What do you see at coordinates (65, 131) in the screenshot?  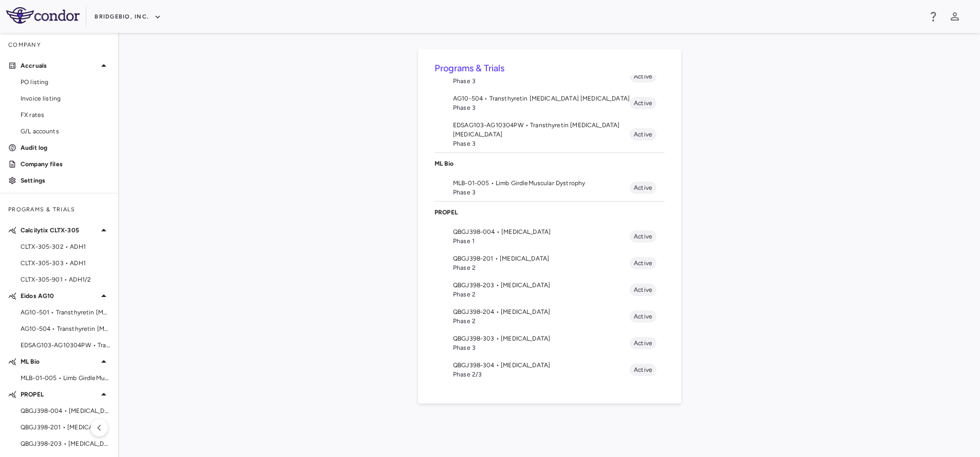 I see `span: G/L accounts` at bounding box center [65, 131].